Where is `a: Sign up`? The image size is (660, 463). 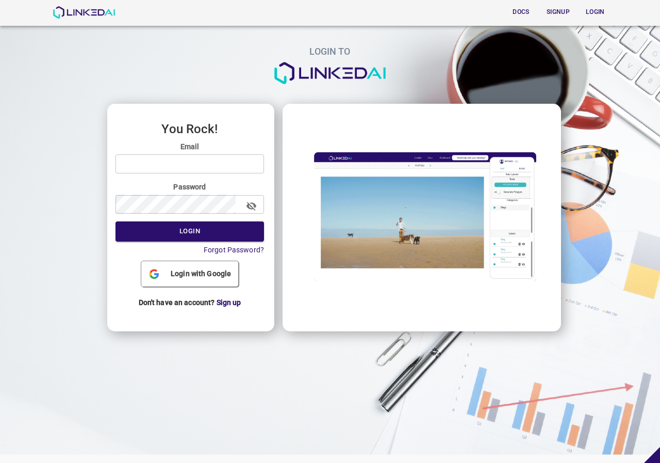 a: Sign up is located at coordinates (229, 302).